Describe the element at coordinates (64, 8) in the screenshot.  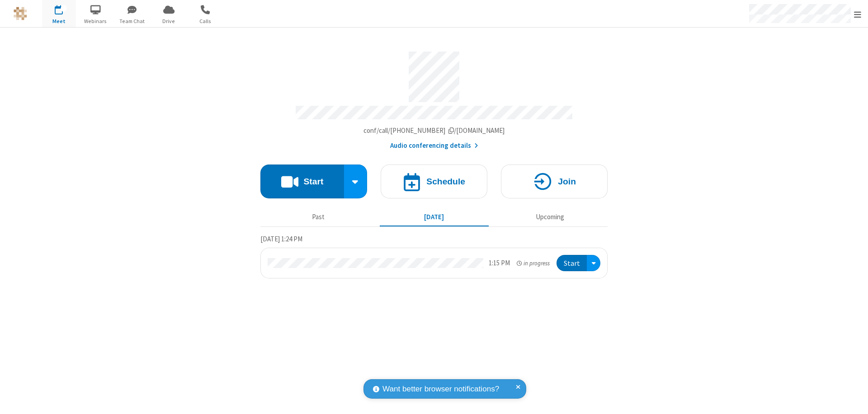
I see `div: 1` at that location.